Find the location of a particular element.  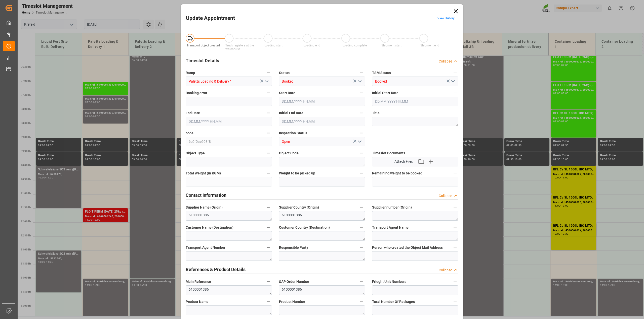

button: Status is located at coordinates (362, 73).